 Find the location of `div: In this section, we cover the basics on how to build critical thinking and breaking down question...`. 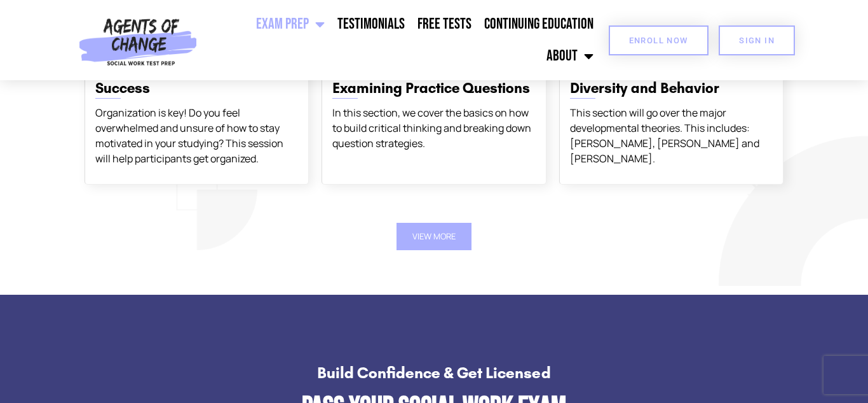

div: In this section, we cover the basics on how to build critical thinking and breaking down question... is located at coordinates (434, 128).